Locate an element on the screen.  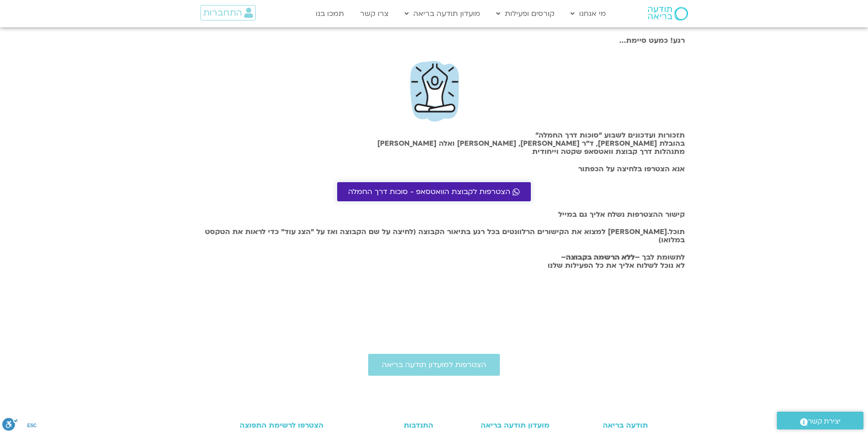
a: מועדון תודעה בריאה is located at coordinates (442, 14).